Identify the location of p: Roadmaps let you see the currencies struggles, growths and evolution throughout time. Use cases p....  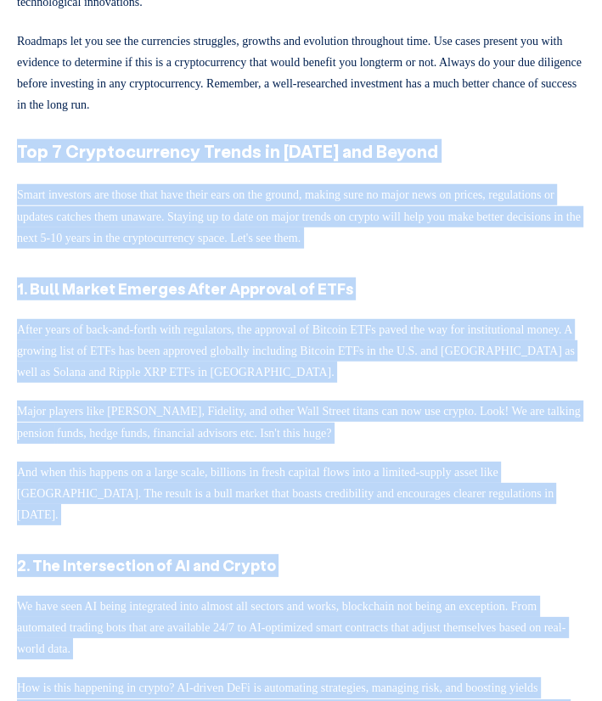
(301, 70).